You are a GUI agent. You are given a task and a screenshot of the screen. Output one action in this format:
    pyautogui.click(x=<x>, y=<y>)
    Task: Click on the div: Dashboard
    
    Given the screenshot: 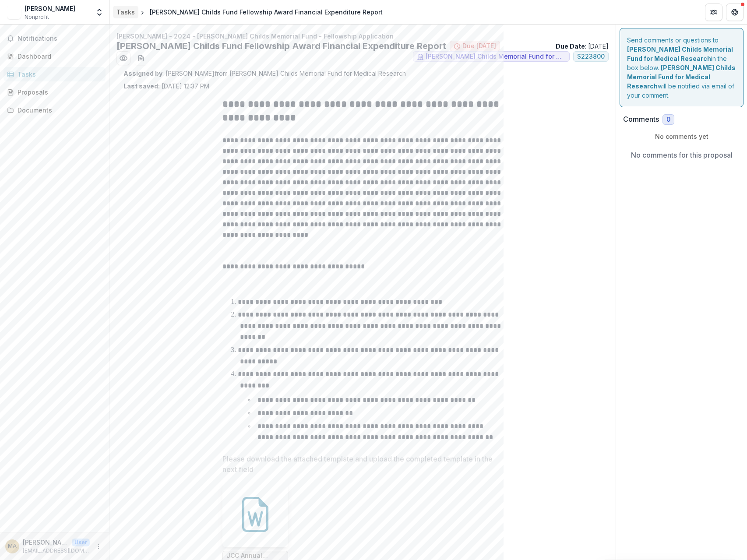 What is the action you would take?
    pyautogui.click(x=58, y=56)
    